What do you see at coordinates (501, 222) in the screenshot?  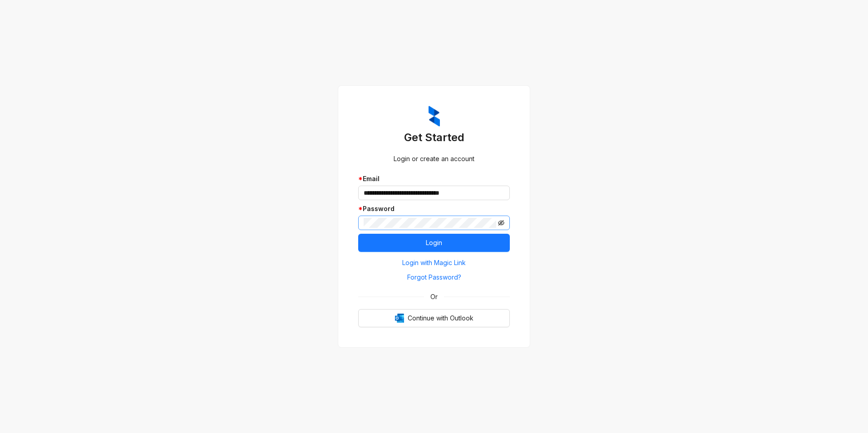 I see `span: eye-invisible` at bounding box center [501, 222].